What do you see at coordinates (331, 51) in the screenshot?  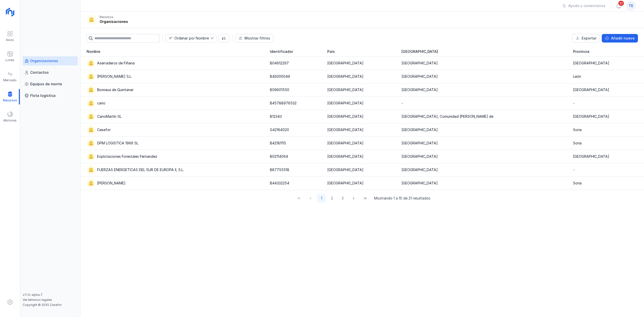 I see `span: País` at bounding box center [331, 51].